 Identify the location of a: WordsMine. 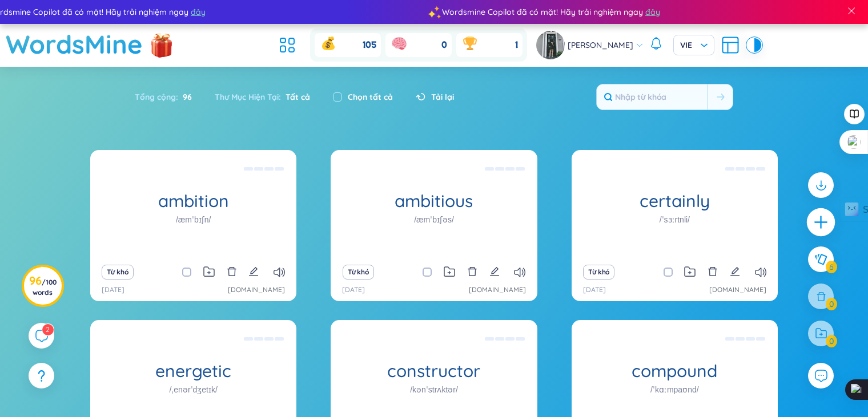
(74, 44).